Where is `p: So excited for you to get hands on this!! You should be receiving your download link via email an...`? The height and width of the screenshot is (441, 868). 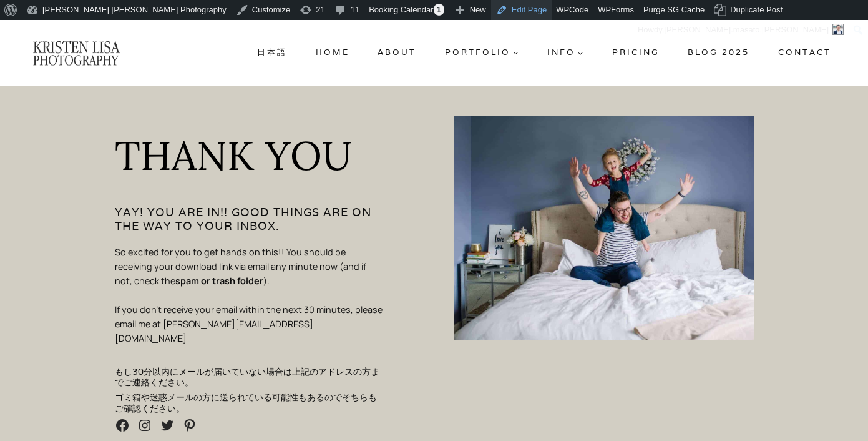 p: So excited for you to get hands on this!! You should be receiving your download link via email an... is located at coordinates (250, 295).